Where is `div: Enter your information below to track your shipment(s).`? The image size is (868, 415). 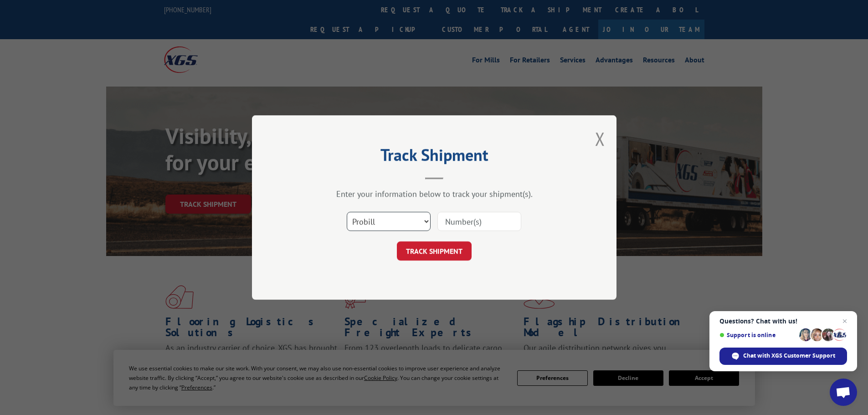 div: Enter your information below to track your shipment(s). is located at coordinates (434, 194).